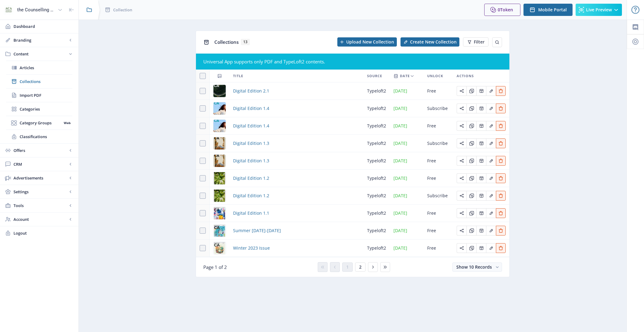 The width and height of the screenshot is (644, 332). What do you see at coordinates (433, 42) in the screenshot?
I see `span: Create New Collection` at bounding box center [433, 42].